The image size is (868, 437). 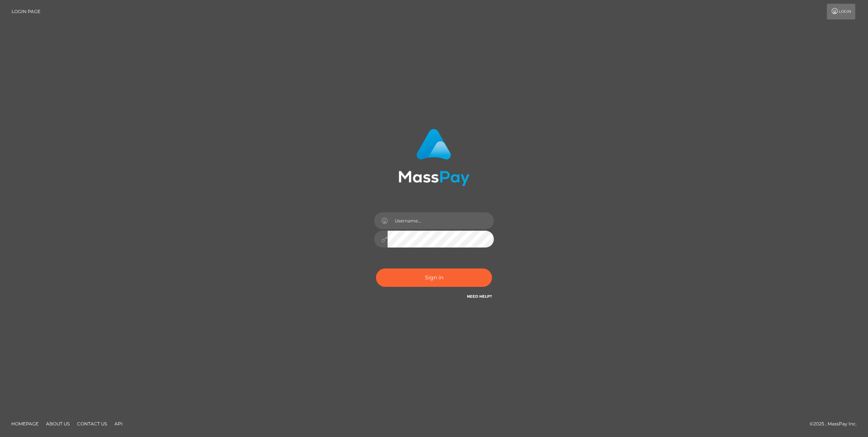 I want to click on a: Need Help?, so click(x=479, y=296).